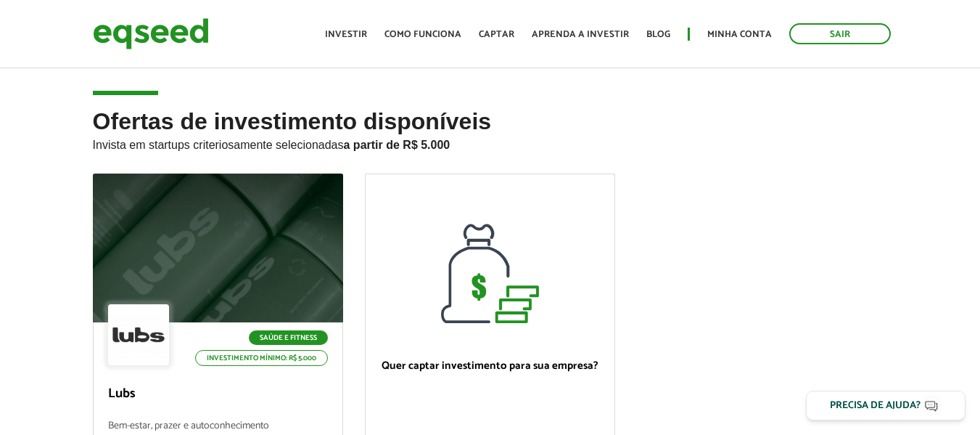 Image resolution: width=980 pixels, height=435 pixels. What do you see at coordinates (261, 358) in the screenshot?
I see `p: Investimento mínimo: R$ 5.000` at bounding box center [261, 358].